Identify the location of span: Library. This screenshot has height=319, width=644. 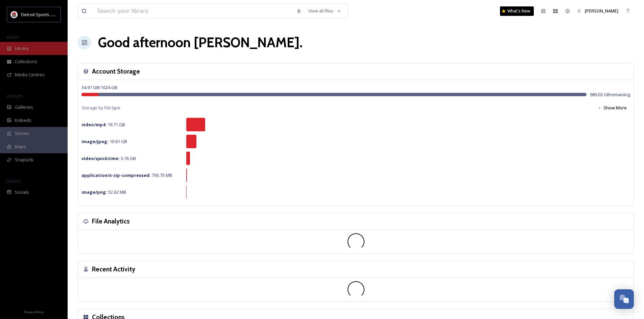
(21, 49).